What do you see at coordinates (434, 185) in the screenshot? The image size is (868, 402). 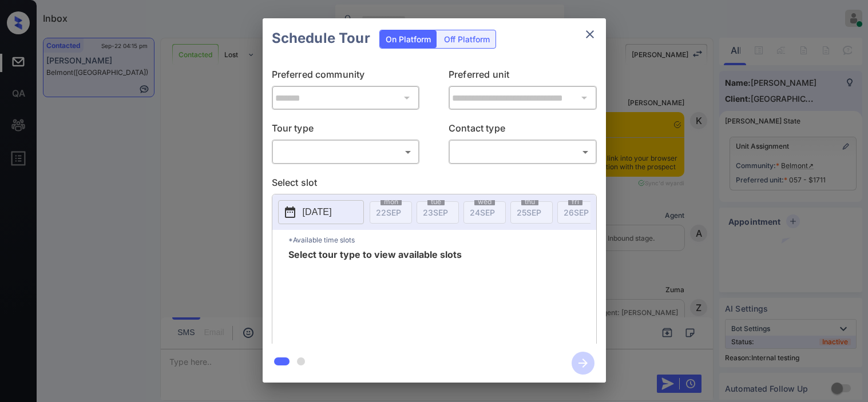 I see `p: Select slot` at bounding box center [434, 185].